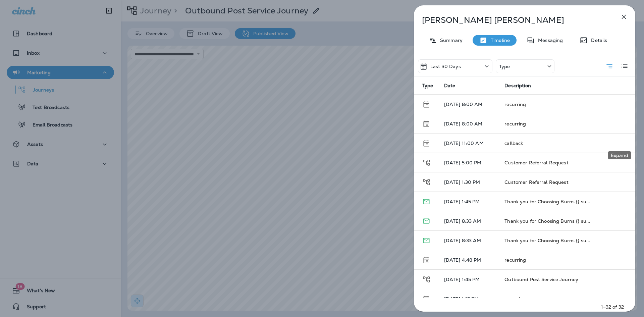  What do you see at coordinates (613, 307) in the screenshot?
I see `p: 1–32 of 32` at bounding box center [613, 307].